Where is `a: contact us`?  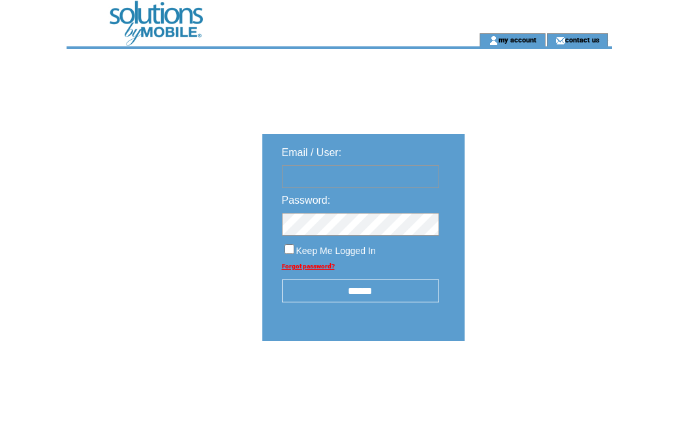 a: contact us is located at coordinates (582, 39).